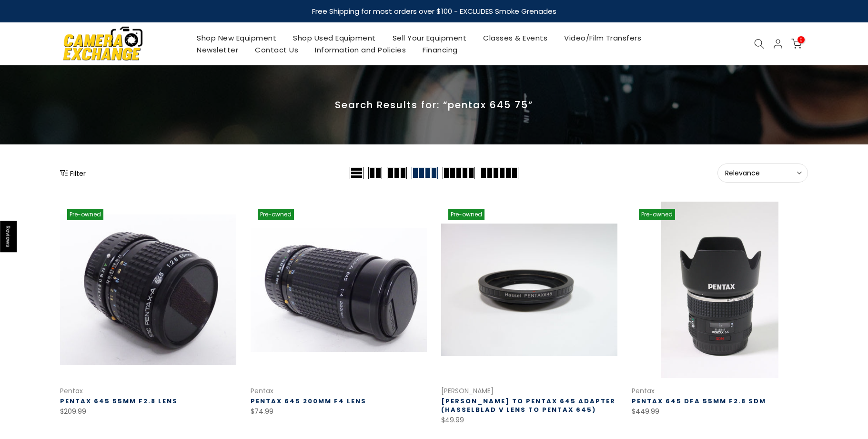 The image size is (868, 439). Describe the element at coordinates (762, 173) in the screenshot. I see `button: Relevance` at that location.